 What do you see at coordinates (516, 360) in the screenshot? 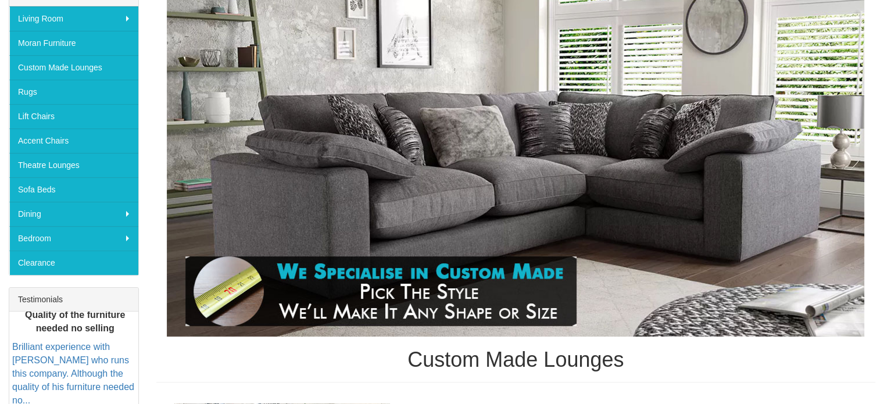
I see `h1: Custom Made Lounges` at bounding box center [516, 360].